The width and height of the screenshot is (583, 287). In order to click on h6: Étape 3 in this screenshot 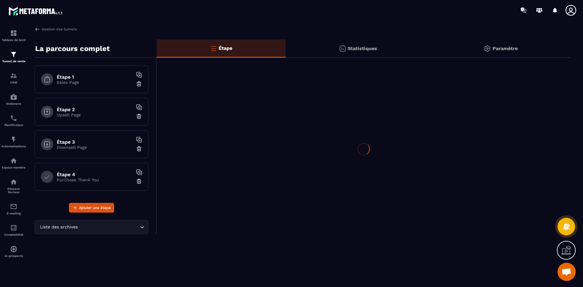, I will do `click(95, 142)`.